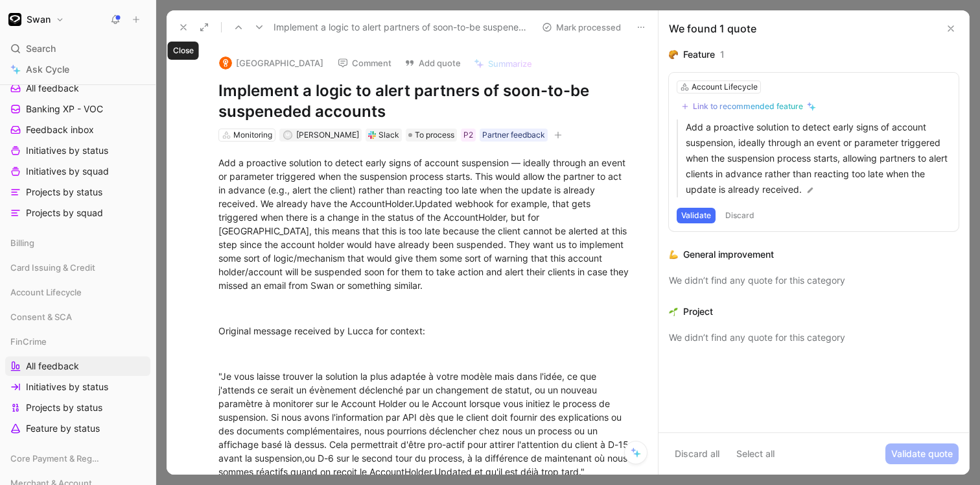 This screenshot has width=980, height=485. Describe the element at coordinates (78, 341) in the screenshot. I see `div: FinCrime` at that location.